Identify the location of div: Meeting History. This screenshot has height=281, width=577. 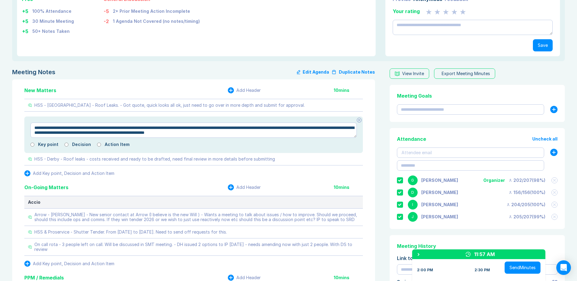
(477, 246).